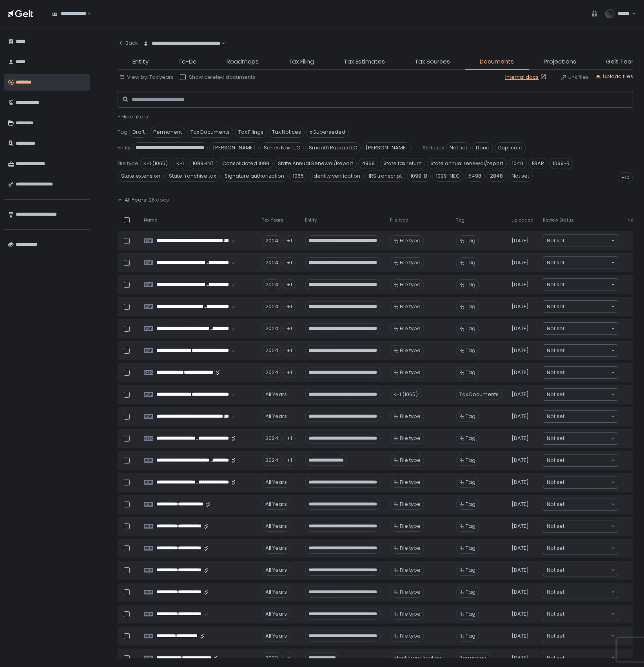  Describe the element at coordinates (561, 163) in the screenshot. I see `span: 1099-R` at that location.